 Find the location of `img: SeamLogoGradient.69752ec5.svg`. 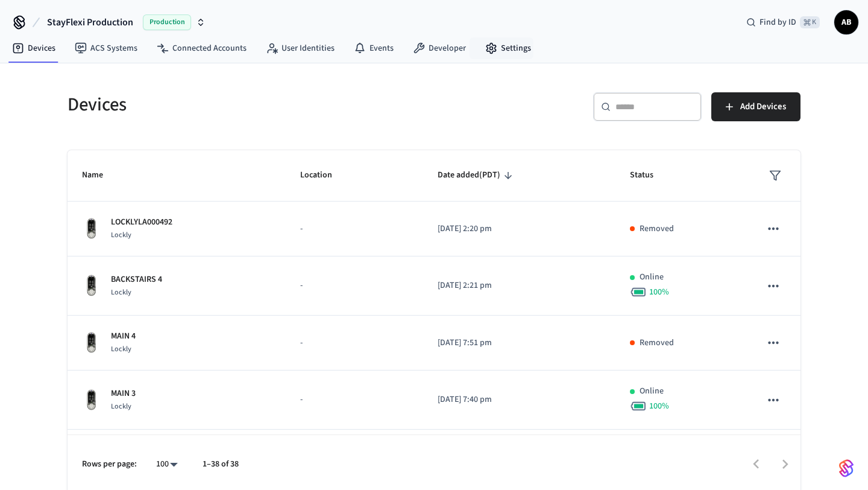

img: SeamLogoGradient.69752ec5.svg is located at coordinates (847, 468).